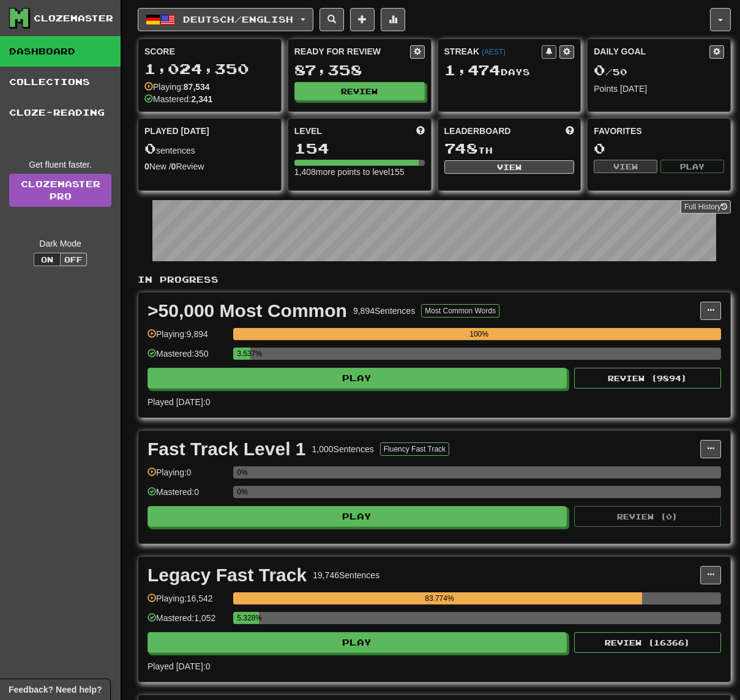  What do you see at coordinates (307, 131) in the screenshot?
I see `span: Level` at bounding box center [307, 131].